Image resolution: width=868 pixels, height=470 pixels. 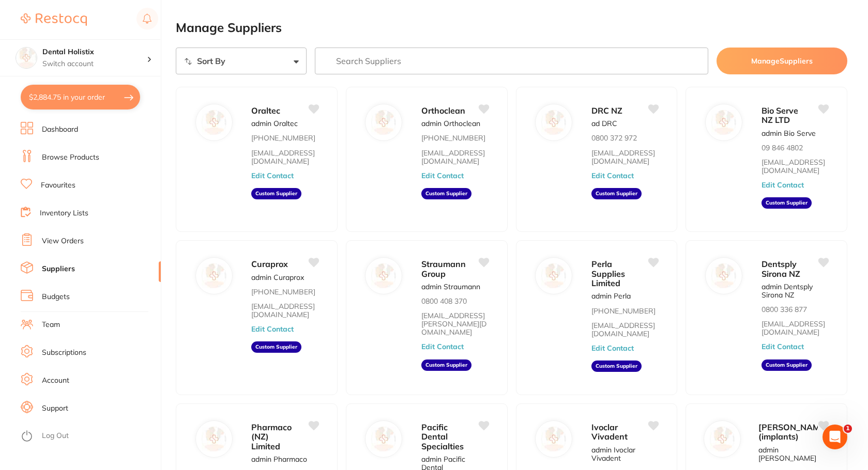 What do you see at coordinates (781, 269) in the screenshot?
I see `span: Dentsply Sirona NZ` at bounding box center [781, 269].